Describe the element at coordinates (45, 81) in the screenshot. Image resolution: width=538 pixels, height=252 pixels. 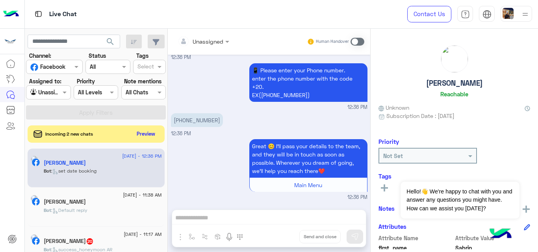
I see `label: Assigned to:` at that location.